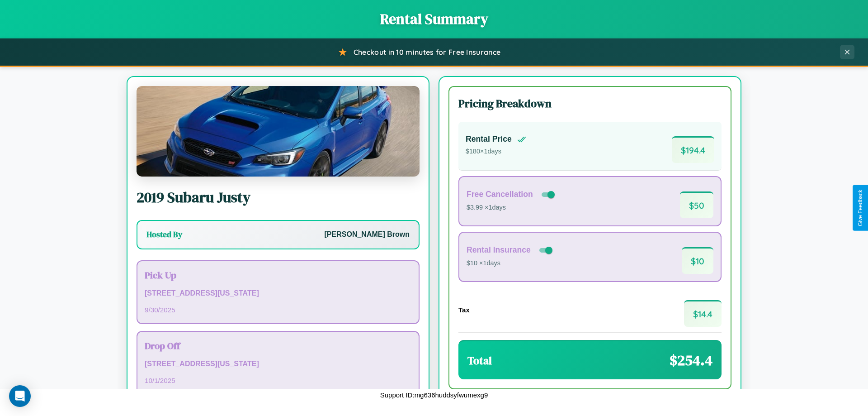  I want to click on h3: Drop Off, so click(278, 345).